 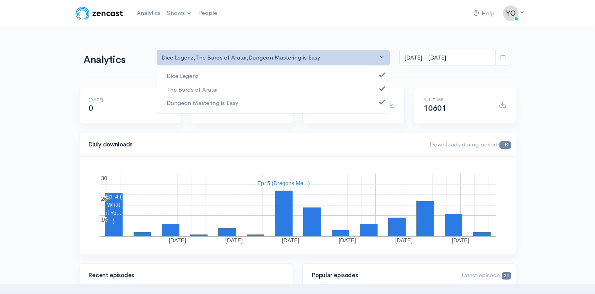 I want to click on h4: Recent episodes, so click(x=184, y=275).